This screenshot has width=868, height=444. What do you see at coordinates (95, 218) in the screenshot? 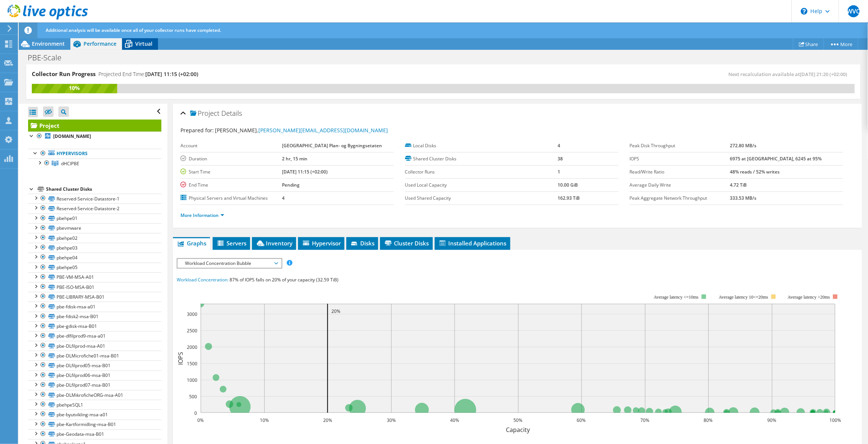
I see `a: pbehpe01` at bounding box center [95, 218].